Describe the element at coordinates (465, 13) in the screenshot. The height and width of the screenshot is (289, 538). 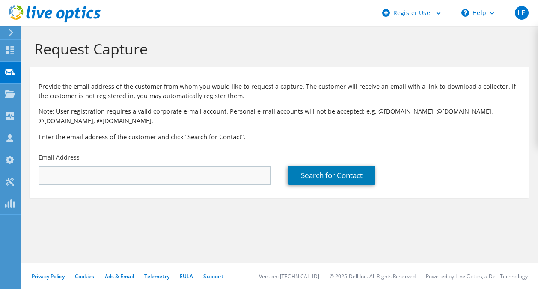
I see `svg: \n` at that location.